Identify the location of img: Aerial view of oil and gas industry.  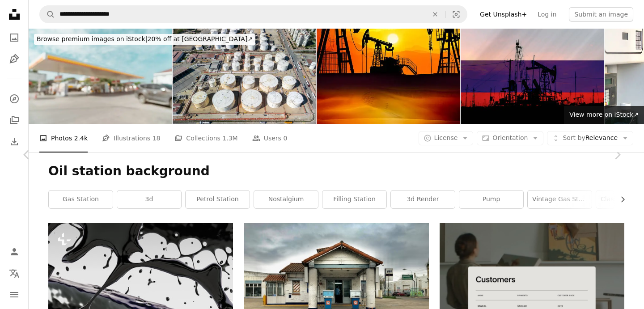
(244, 76).